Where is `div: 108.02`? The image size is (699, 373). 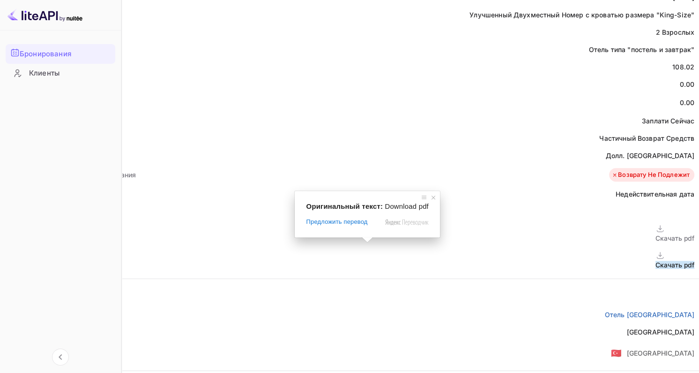 div: 108.02 is located at coordinates (683, 67).